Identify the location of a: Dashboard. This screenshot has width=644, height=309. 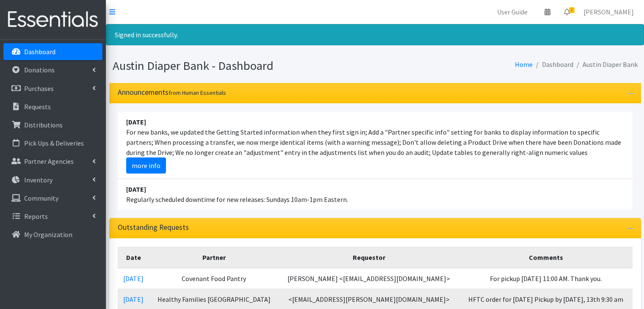
(53, 52).